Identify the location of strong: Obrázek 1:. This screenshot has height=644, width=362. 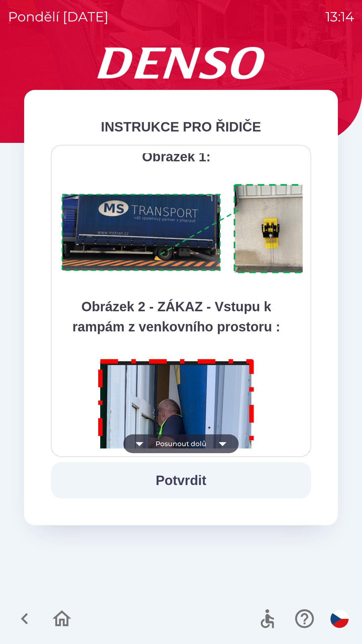
(176, 157).